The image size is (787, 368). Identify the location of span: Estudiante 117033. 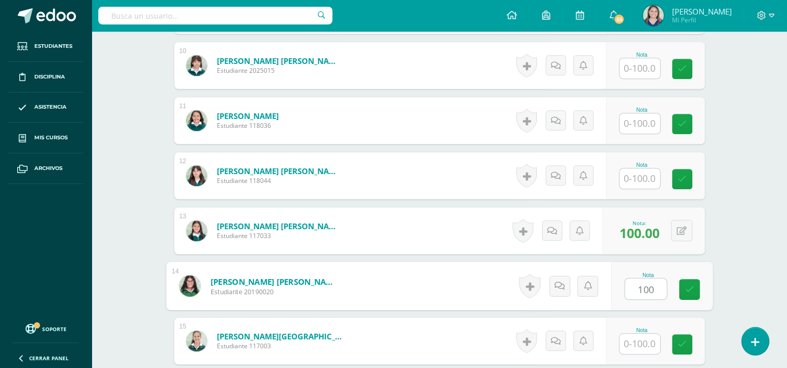
(279, 236).